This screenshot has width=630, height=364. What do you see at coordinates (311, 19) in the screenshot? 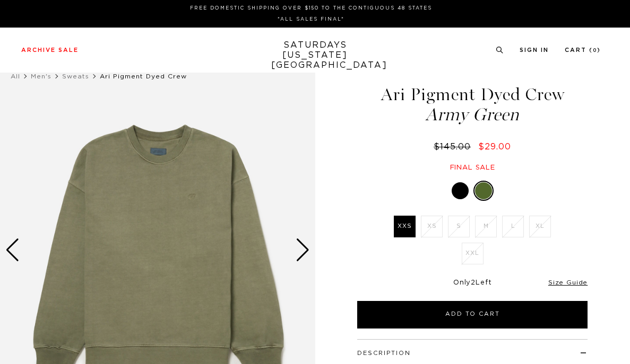
I see `p: *ALL SALES FINAL*` at bounding box center [311, 19].